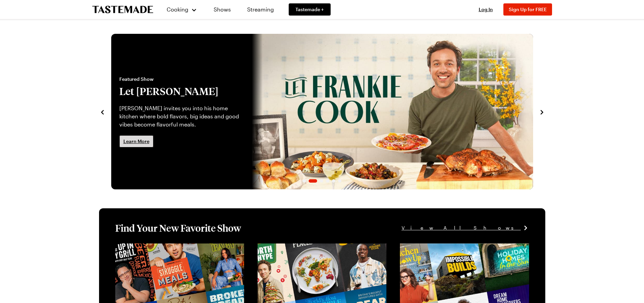 The height and width of the screenshot is (303, 644). What do you see at coordinates (313, 181) in the screenshot?
I see `span: Go to slide 2` at bounding box center [313, 181].